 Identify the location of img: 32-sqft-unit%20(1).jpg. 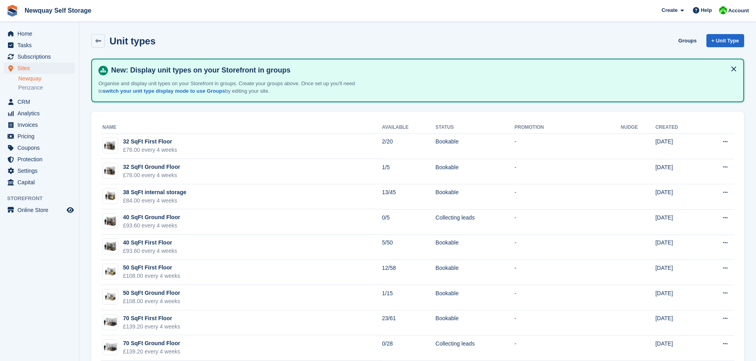
(110, 171).